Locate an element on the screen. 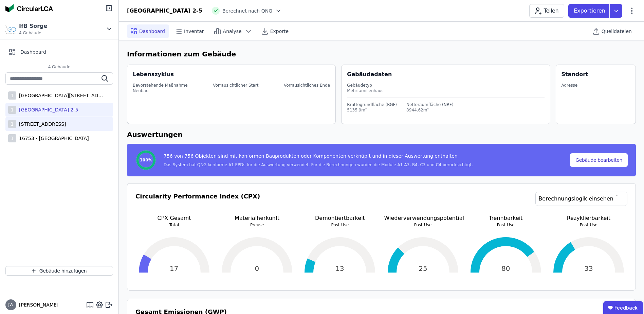  p: Preuse is located at coordinates (257, 225).